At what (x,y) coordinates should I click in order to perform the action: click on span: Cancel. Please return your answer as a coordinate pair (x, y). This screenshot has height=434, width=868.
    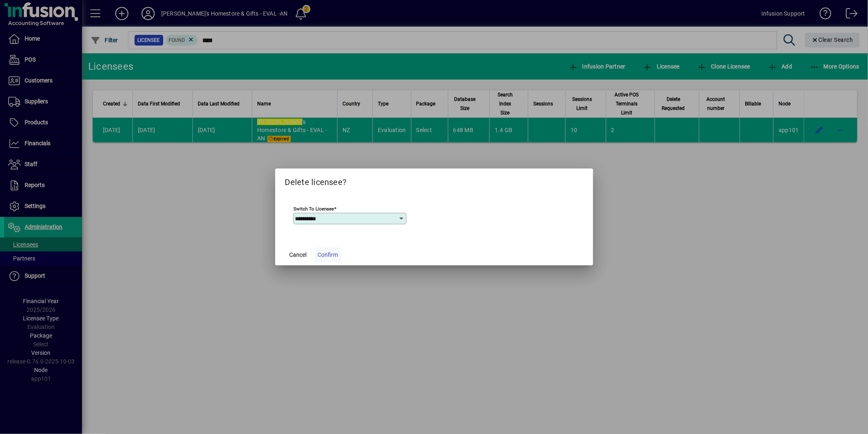
    Looking at the image, I should click on (298, 255).